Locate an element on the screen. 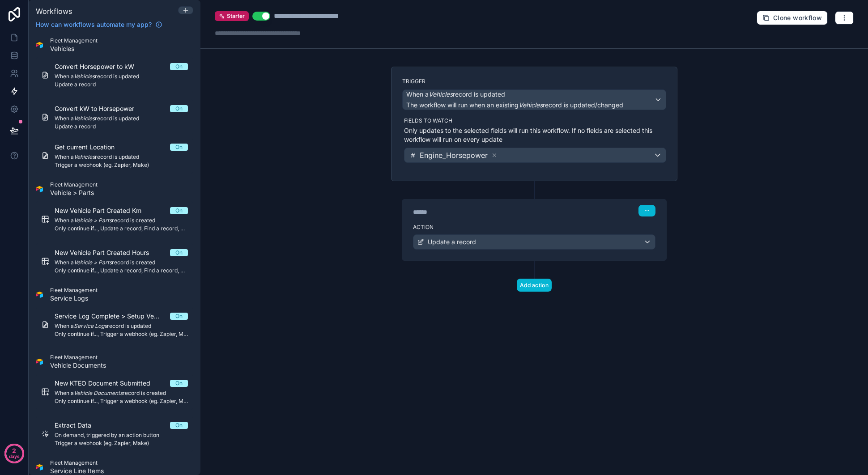 This screenshot has height=475, width=868. button: Add action is located at coordinates (534, 285).